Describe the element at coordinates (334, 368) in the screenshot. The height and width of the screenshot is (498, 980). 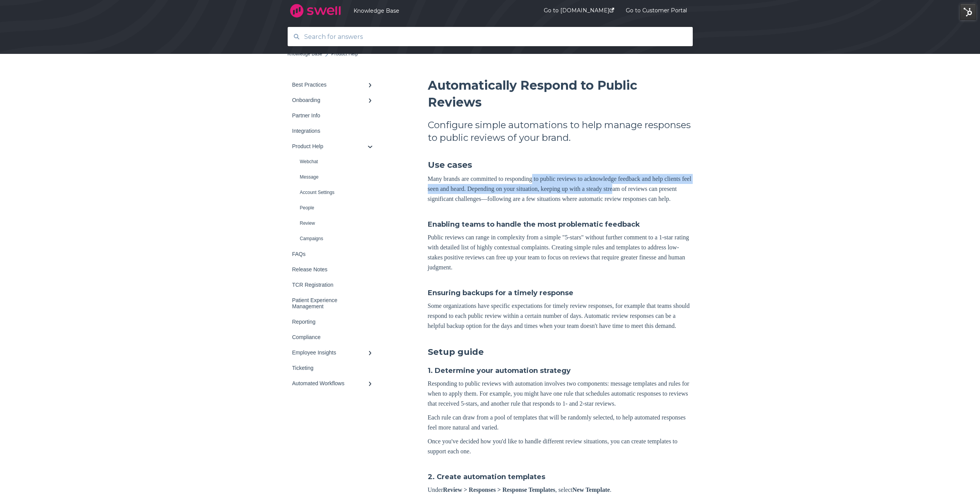
I see `a: Ticketing` at that location.